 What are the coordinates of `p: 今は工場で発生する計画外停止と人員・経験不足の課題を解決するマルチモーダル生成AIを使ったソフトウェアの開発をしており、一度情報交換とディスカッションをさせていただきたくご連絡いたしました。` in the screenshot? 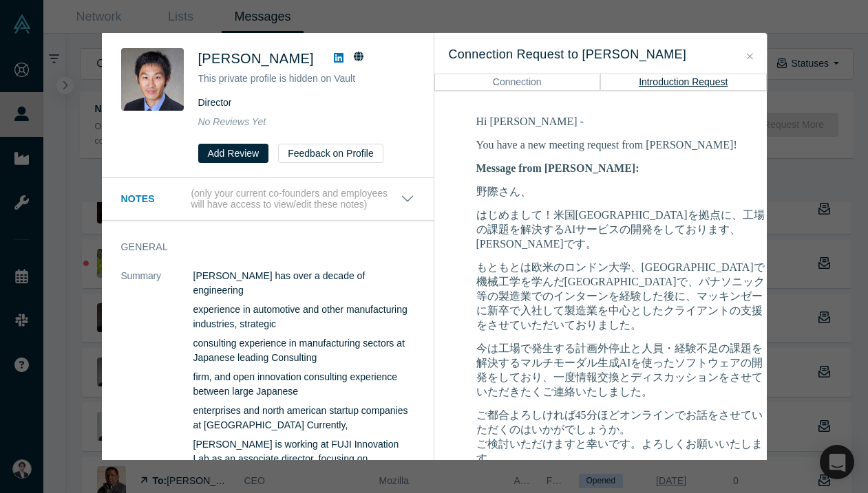 It's located at (620, 370).